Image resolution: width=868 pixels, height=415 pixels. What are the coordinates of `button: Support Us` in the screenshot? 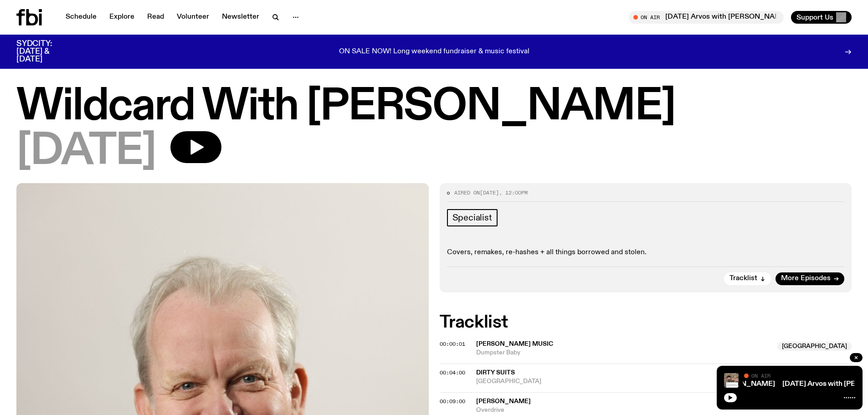 It's located at (821, 17).